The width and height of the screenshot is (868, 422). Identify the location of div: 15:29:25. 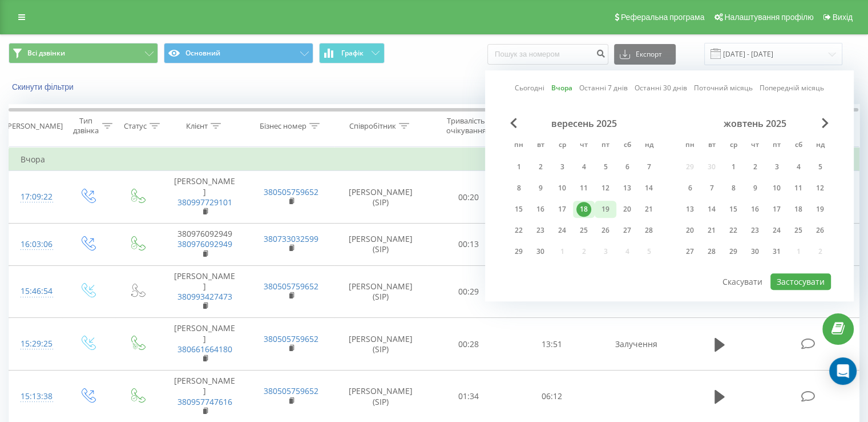
(36, 343).